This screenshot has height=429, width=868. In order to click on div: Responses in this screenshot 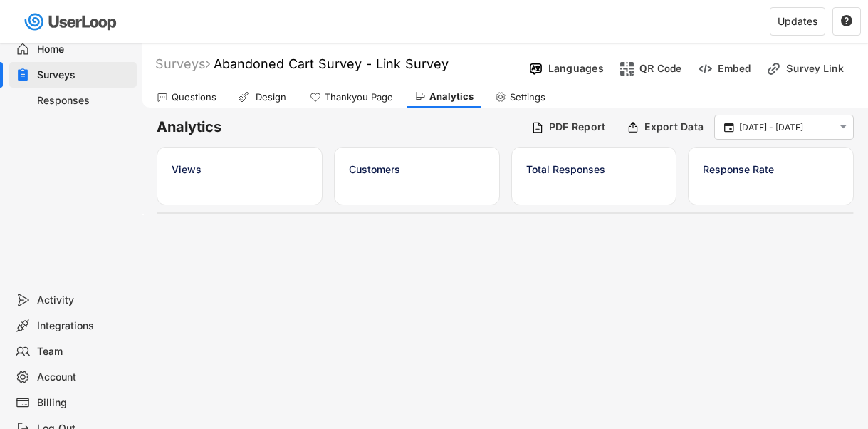, I will do `click(84, 101)`.